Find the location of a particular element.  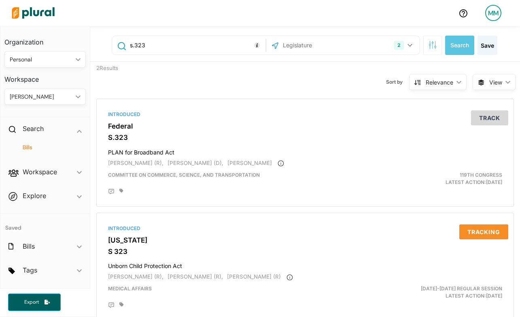

h3: S 323 is located at coordinates (305, 252).